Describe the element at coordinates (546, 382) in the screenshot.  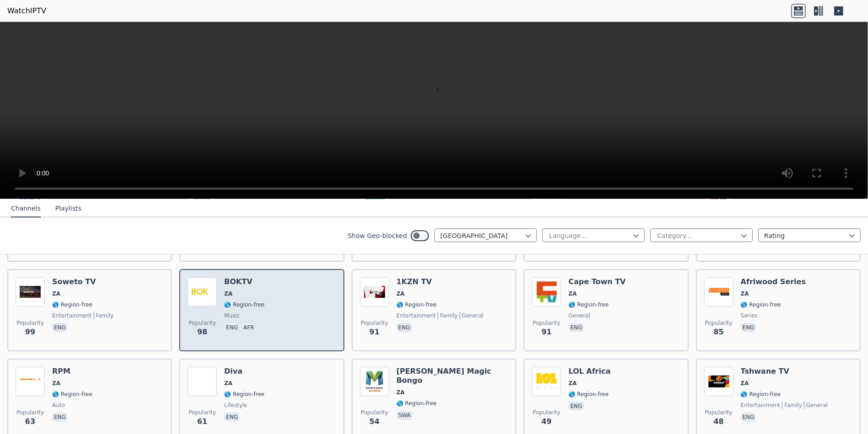
I see `img: LOL Africa` at that location.